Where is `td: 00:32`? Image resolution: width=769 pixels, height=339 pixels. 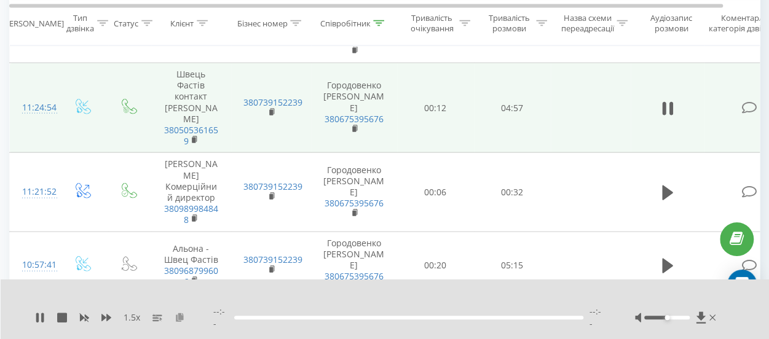 td: 00:32 is located at coordinates (512, 192).